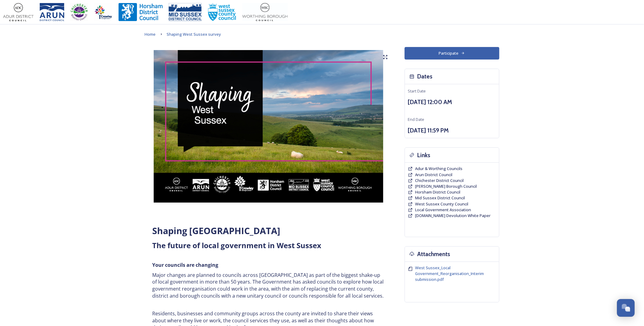 This screenshot has height=326, width=644. What do you see at coordinates (79, 12) in the screenshot?
I see `img: CDC%20Logo%20-%20you%20may%20have%20a%20better%20version.jpg` at bounding box center [79, 12].